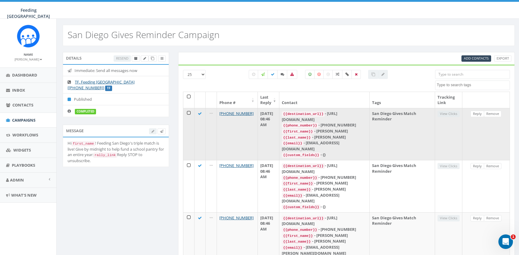  What do you see at coordinates (116, 152) in the screenshot?
I see `div: Hi ! Feeding San Diego's triple match is live! Give by midnight to help fund a school pantry for ...` at bounding box center [116, 152].